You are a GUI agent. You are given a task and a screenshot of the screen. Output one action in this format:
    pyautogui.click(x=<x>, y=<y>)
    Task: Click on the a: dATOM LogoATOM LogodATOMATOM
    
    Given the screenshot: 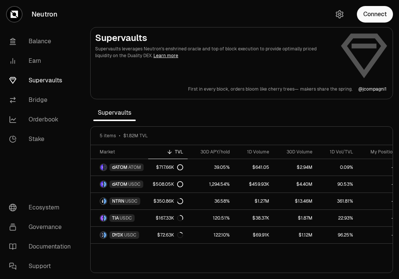 What is the action you would take?
    pyautogui.click(x=119, y=167)
    